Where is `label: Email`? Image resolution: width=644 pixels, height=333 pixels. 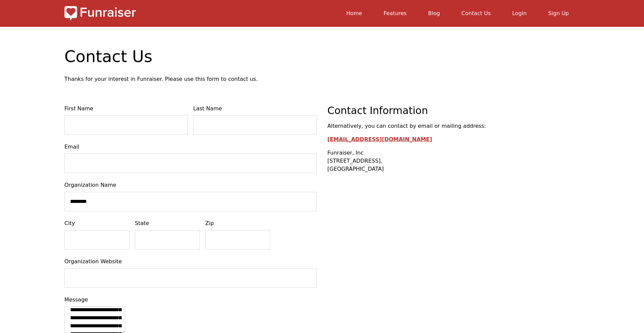
label: Email is located at coordinates (191, 147).